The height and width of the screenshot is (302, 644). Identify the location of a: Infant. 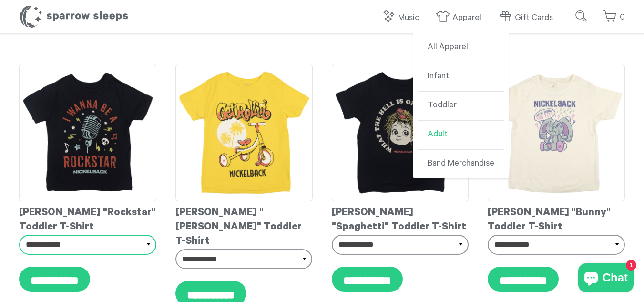
(462, 77).